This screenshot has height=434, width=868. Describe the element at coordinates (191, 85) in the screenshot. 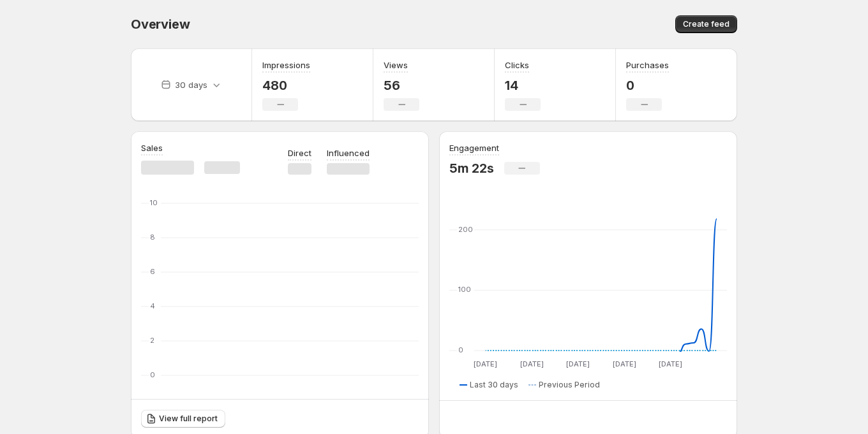

I see `p: 30 days` at that location.